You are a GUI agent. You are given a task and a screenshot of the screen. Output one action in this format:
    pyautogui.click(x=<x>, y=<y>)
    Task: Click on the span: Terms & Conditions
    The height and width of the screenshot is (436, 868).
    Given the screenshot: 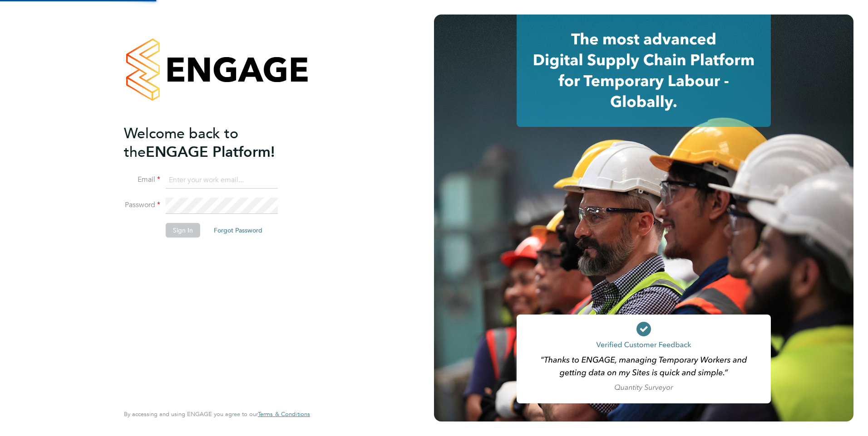 What is the action you would take?
    pyautogui.click(x=284, y=414)
    